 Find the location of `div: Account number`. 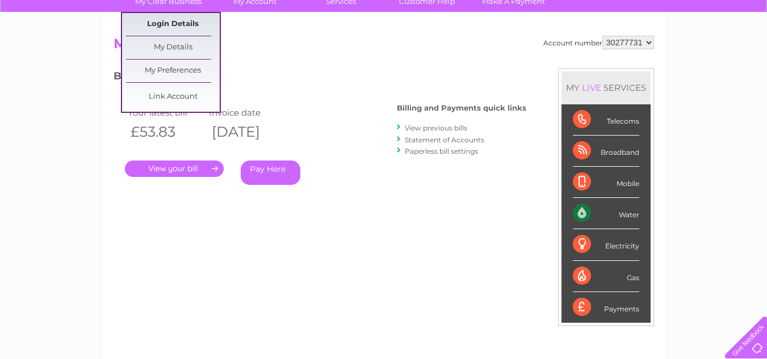

div: Account number is located at coordinates (598, 43).